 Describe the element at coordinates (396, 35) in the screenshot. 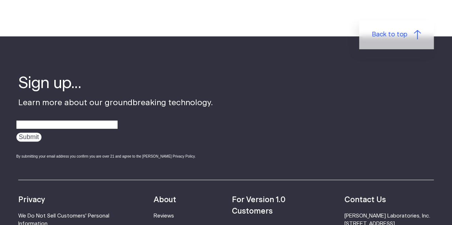

I see `a: Back to top` at that location.